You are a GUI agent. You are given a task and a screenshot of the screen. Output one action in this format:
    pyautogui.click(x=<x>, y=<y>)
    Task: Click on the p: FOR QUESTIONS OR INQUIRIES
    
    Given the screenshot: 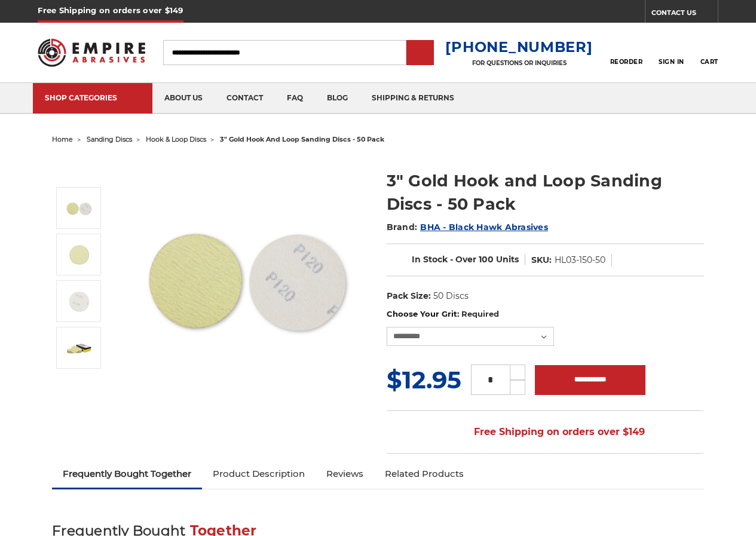 What is the action you would take?
    pyautogui.click(x=519, y=63)
    